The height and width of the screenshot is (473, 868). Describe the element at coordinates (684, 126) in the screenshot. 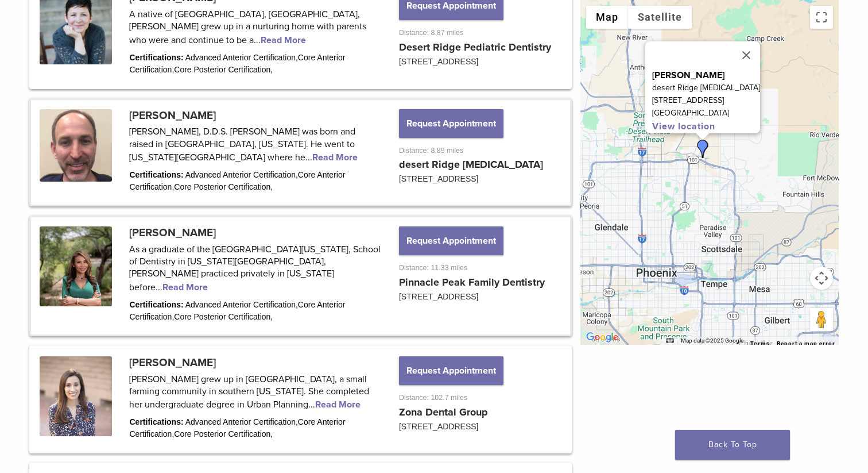

I see `a: View location` at that location.